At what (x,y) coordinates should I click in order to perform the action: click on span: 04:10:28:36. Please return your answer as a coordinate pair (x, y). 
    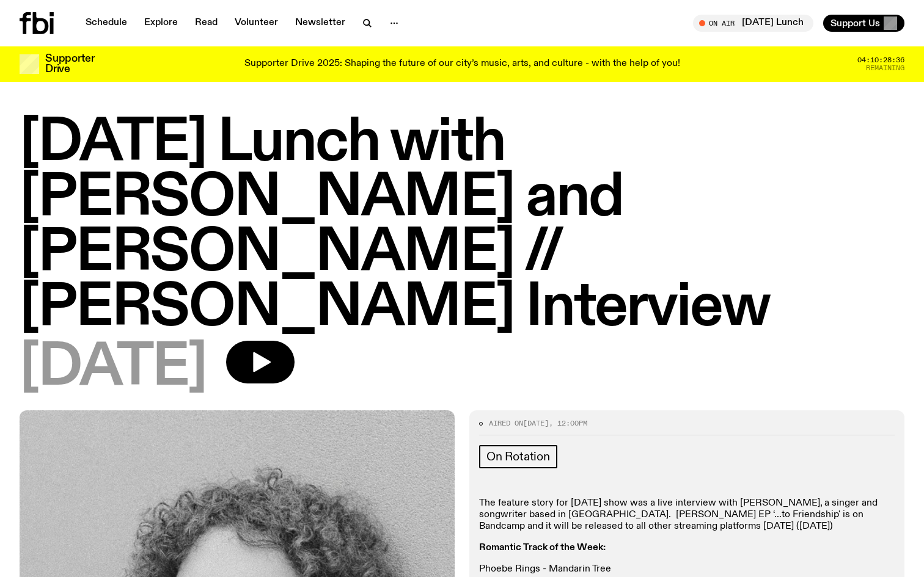
    Looking at the image, I should click on (881, 60).